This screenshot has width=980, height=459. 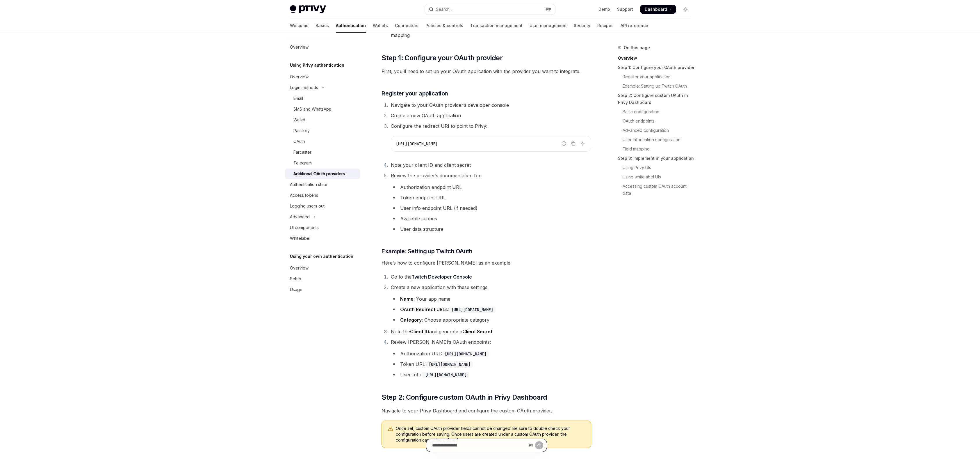 What do you see at coordinates (322, 238) in the screenshot?
I see `a: Whitelabel` at bounding box center [322, 238].